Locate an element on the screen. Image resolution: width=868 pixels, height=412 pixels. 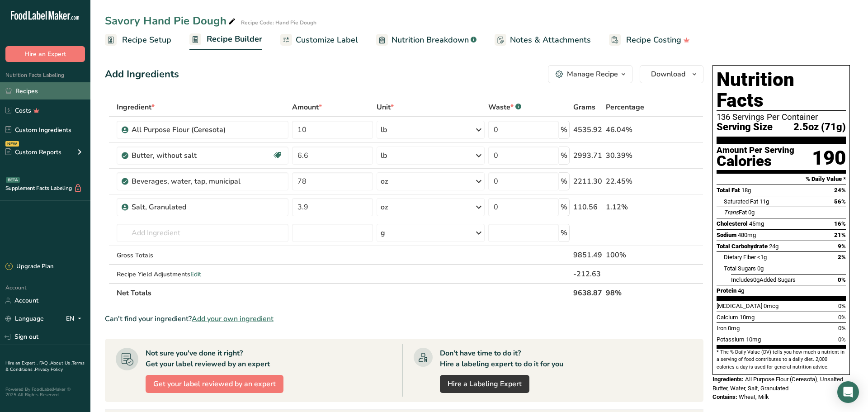
a: FAQ . is located at coordinates (44, 363).